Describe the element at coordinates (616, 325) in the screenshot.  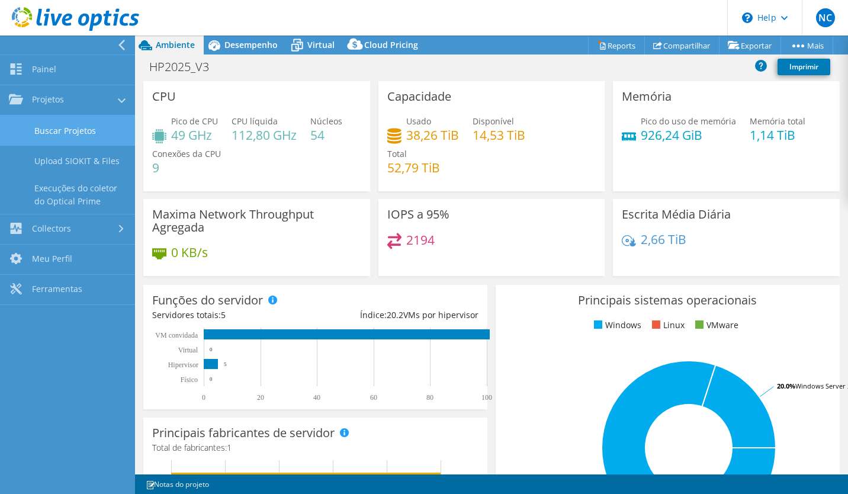
I see `li: Windows` at that location.